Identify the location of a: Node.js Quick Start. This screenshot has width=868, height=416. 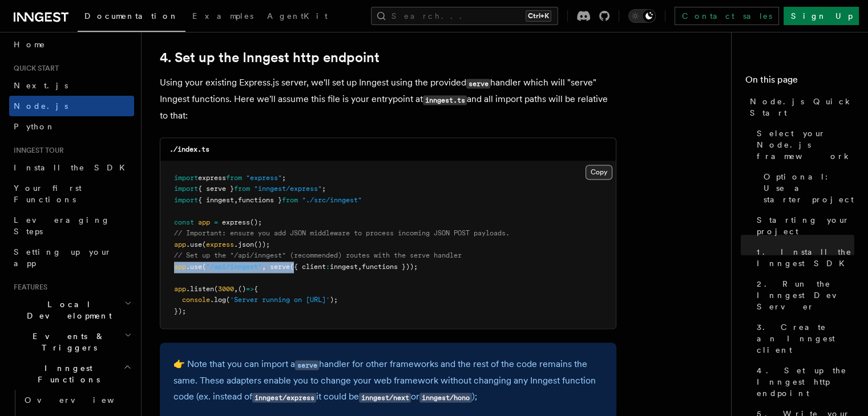
(800, 107).